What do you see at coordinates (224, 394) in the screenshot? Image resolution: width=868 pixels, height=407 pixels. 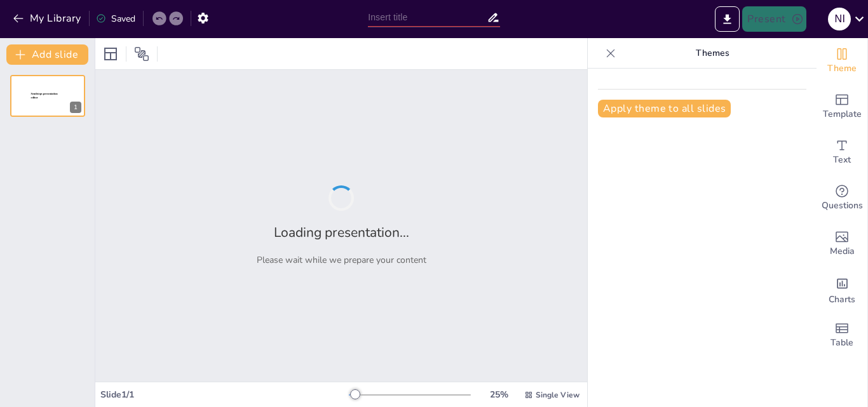 I see `div: Slide 1 / 1` at bounding box center [224, 394].